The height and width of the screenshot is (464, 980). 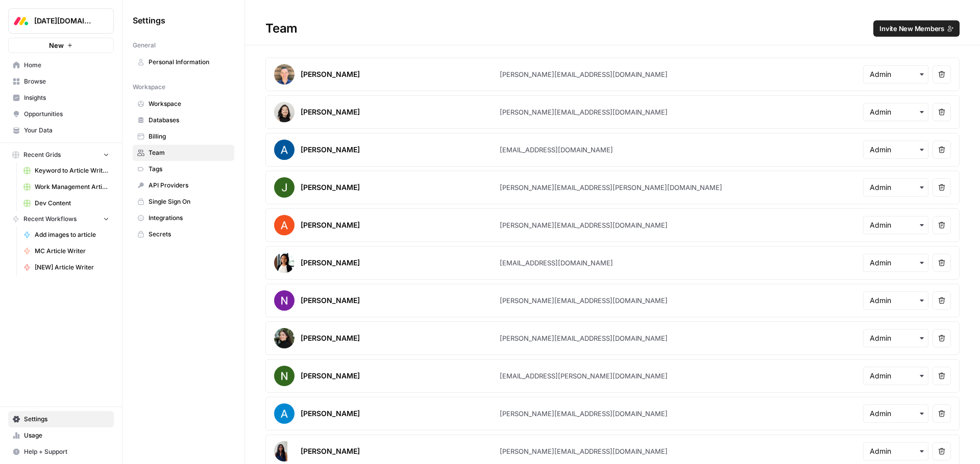 What do you see at coordinates (61, 98) in the screenshot?
I see `a: Insights` at bounding box center [61, 98].